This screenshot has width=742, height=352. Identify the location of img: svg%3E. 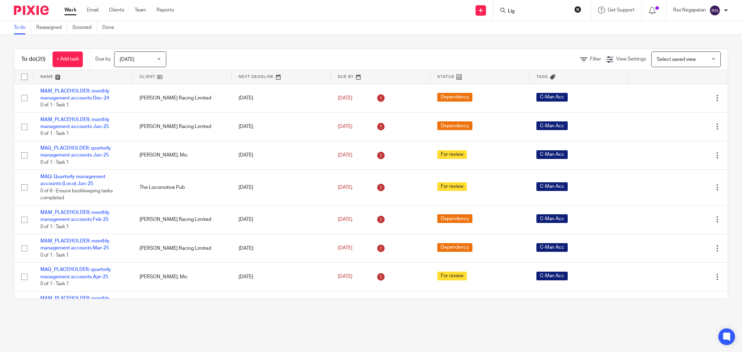
(715, 10).